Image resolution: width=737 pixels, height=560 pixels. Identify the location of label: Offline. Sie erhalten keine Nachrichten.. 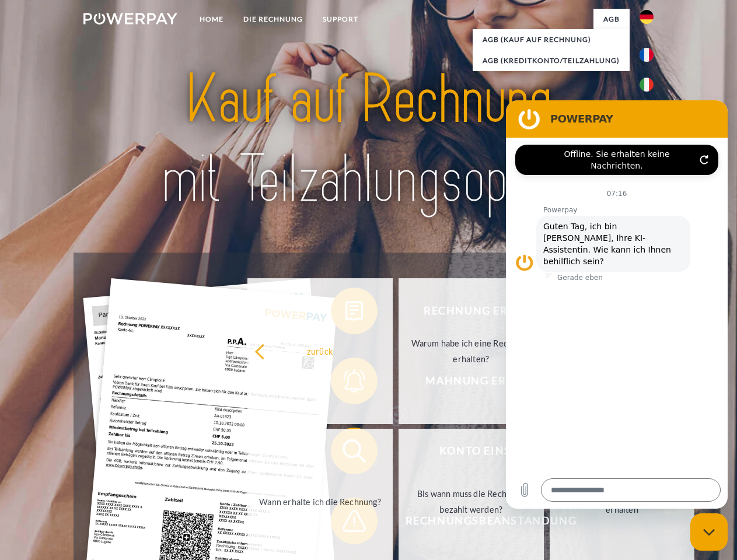
(110, 60).